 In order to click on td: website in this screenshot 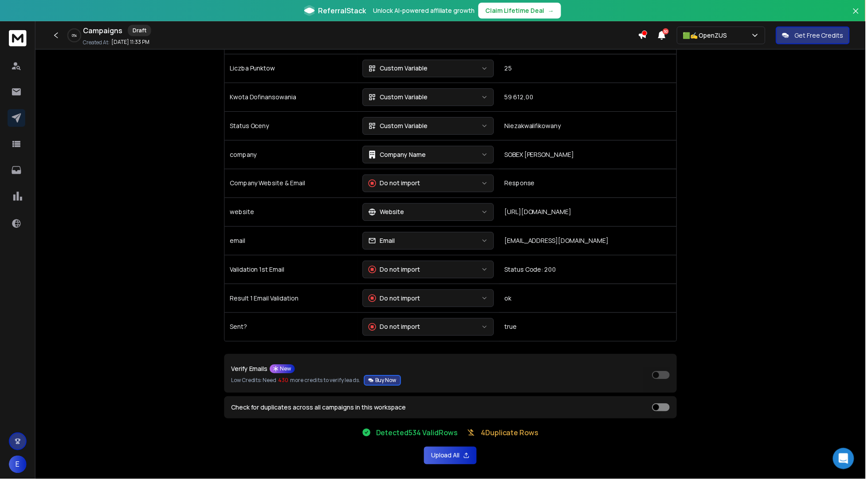, I will do `click(292, 212)`.